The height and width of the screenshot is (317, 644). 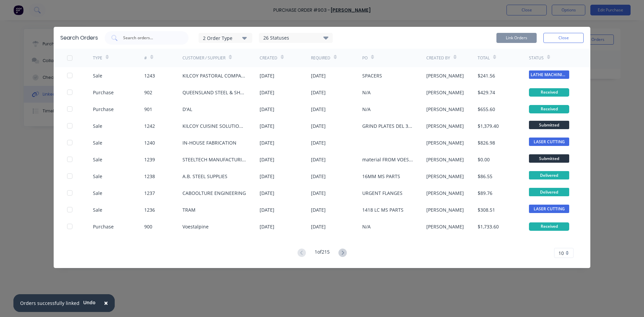 What do you see at coordinates (488, 227) in the screenshot?
I see `div: $1,733.60` at bounding box center [488, 227].